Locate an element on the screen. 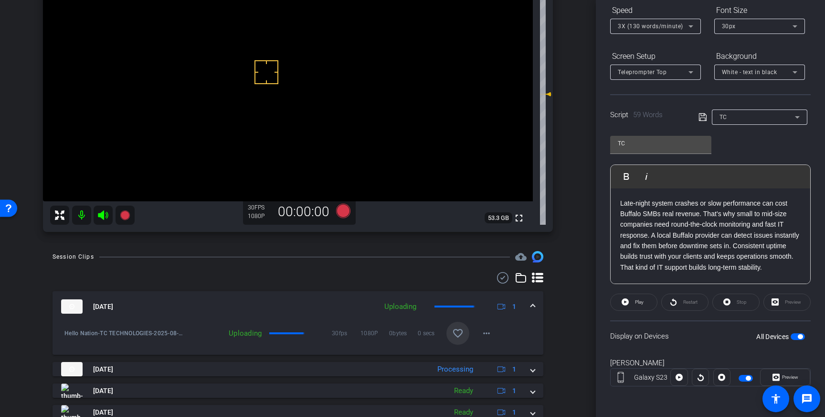 The width and height of the screenshot is (825, 417). div: Screen Setup is located at coordinates (656, 56).